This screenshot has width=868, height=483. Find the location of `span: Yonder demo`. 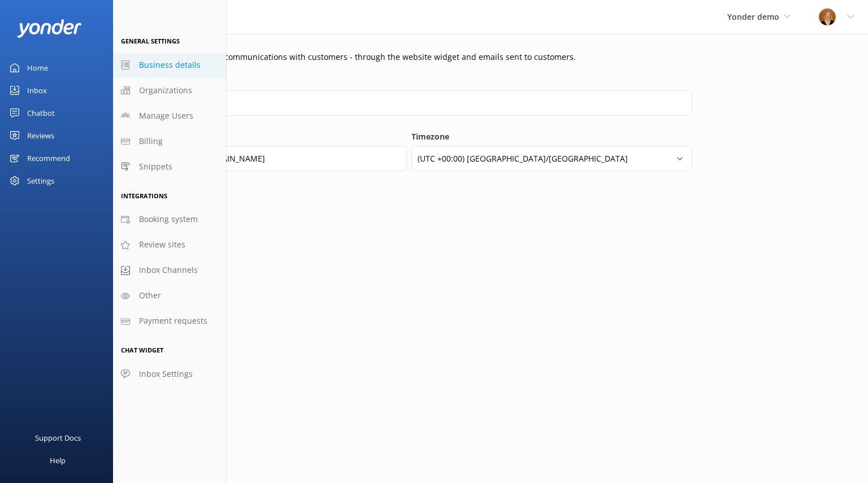

span: Yonder demo is located at coordinates (753, 17).